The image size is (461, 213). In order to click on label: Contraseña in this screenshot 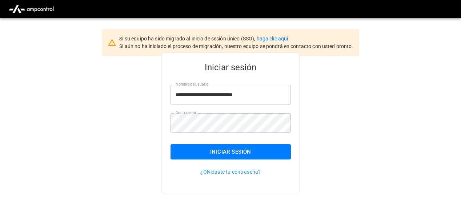, I will do `click(186, 113)`.